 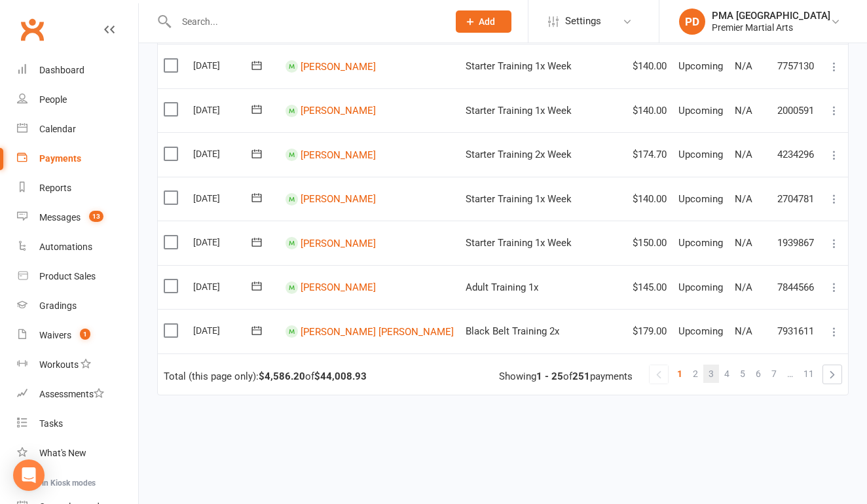 I want to click on td: 7757130, so click(x=795, y=66).